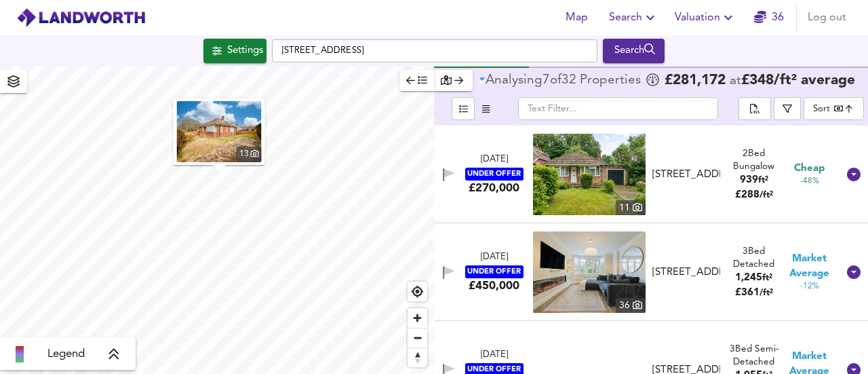 This screenshot has height=374, width=868. I want to click on span: 7, so click(546, 81).